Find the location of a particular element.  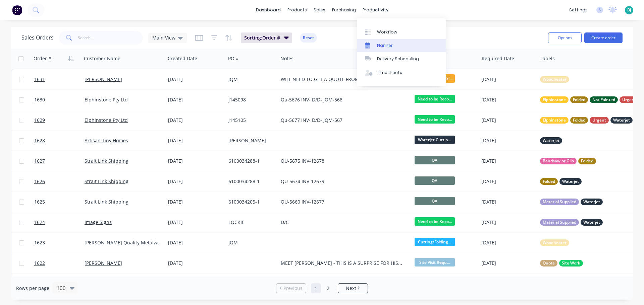

a: 1630 is located at coordinates (59, 100).